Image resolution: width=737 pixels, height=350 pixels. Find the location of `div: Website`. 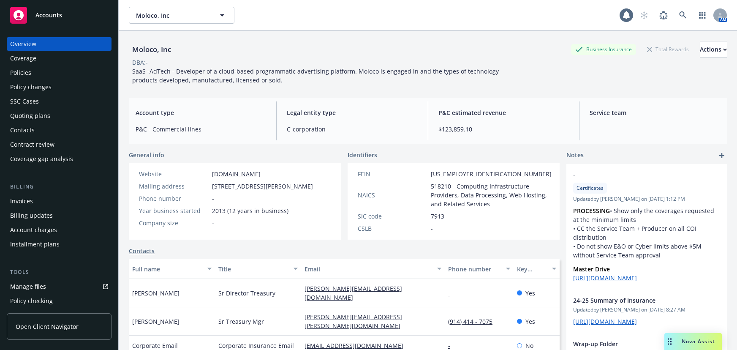

div: Website is located at coordinates (174, 174).